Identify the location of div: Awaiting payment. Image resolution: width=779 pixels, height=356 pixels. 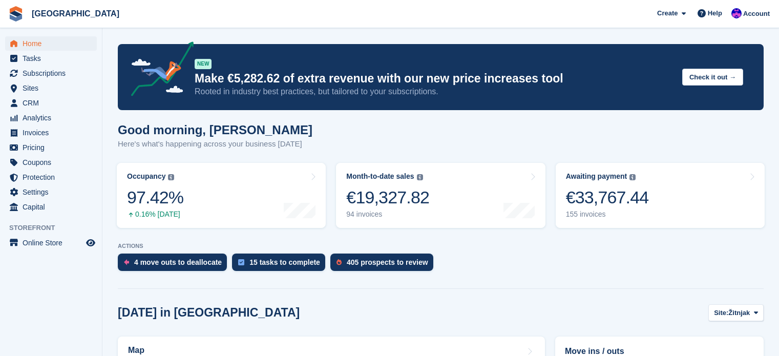
(597, 176).